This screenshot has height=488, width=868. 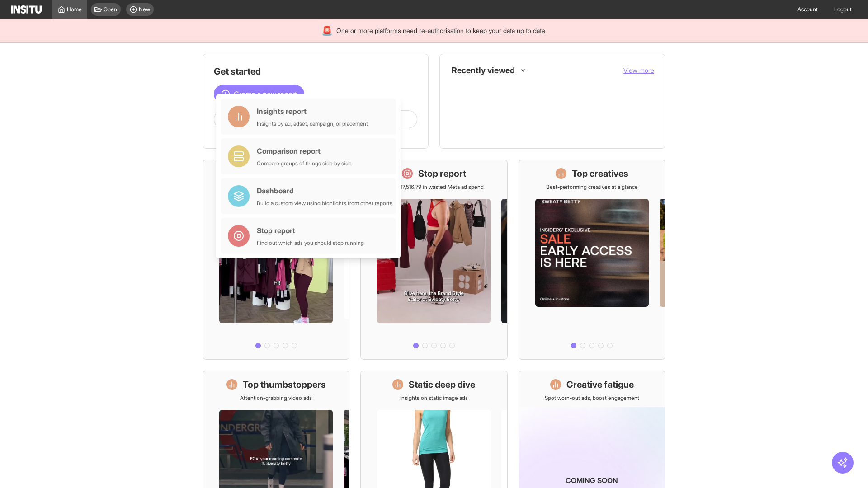 What do you see at coordinates (639, 70) in the screenshot?
I see `span: View more` at bounding box center [639, 70].